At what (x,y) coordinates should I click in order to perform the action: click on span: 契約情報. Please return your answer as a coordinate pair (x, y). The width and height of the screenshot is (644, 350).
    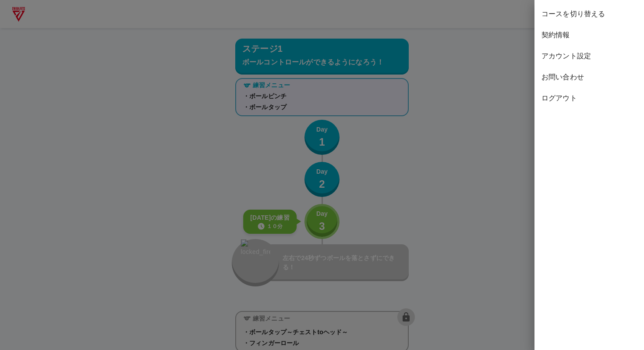
    Looking at the image, I should click on (589, 35).